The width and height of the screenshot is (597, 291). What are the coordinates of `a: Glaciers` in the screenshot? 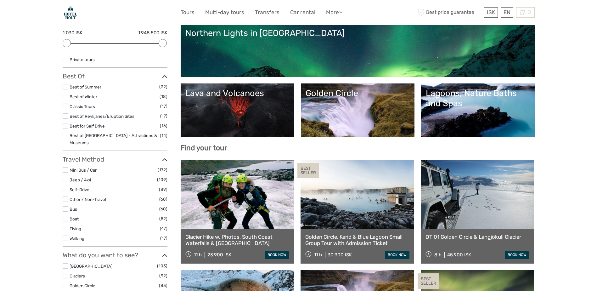 It's located at (77, 276).